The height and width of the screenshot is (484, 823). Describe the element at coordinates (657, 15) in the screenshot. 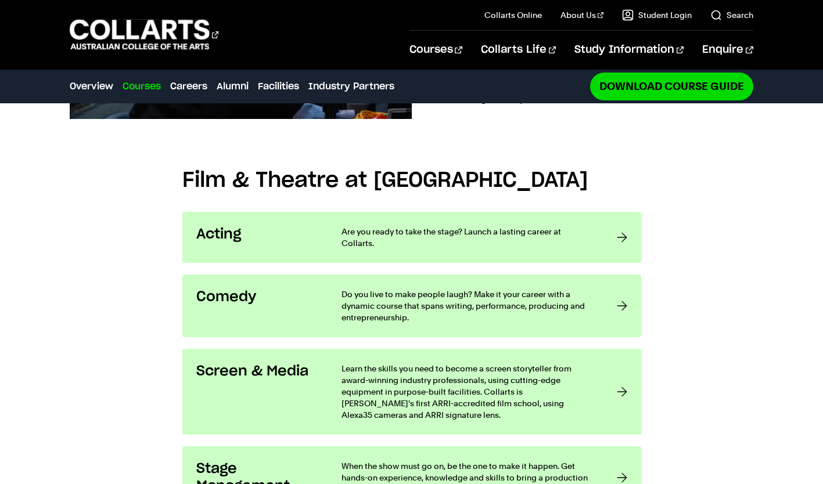

I see `a: Student Login` at that location.